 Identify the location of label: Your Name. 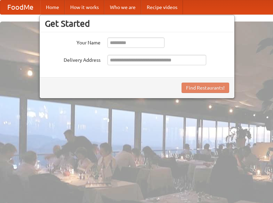
(73, 42).